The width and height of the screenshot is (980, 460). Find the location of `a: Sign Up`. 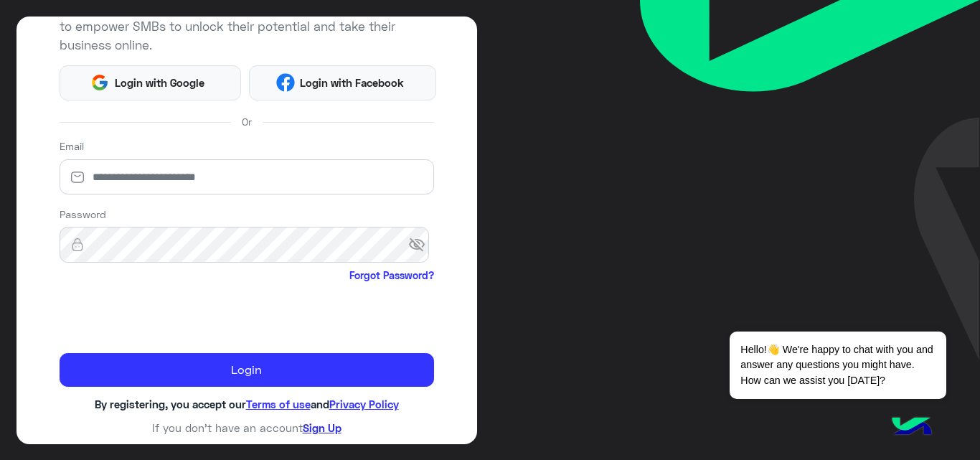

a: Sign Up is located at coordinates (322, 427).